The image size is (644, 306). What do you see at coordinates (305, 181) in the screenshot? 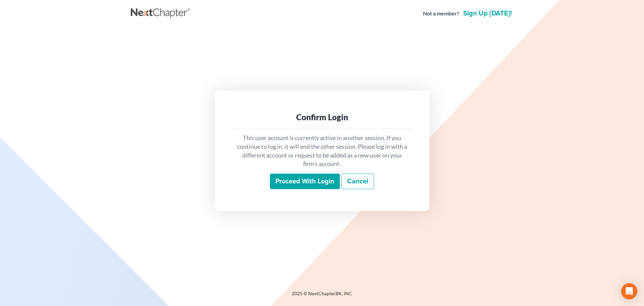
I see `input: Proceed with login` at bounding box center [305, 181].